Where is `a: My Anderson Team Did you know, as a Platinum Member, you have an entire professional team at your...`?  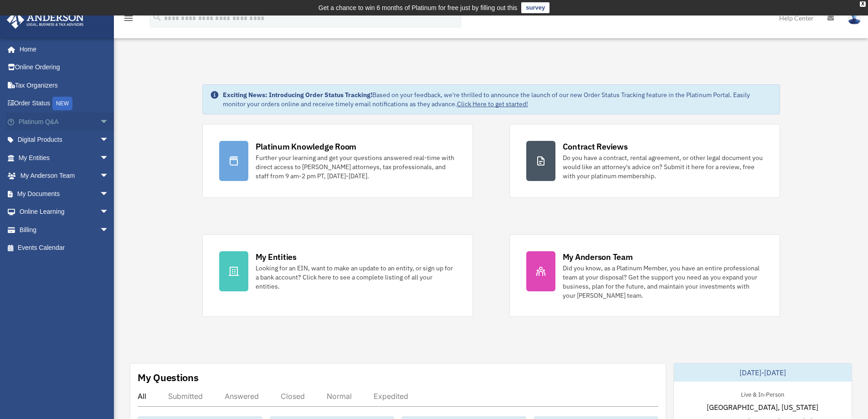
a: My Anderson Team Did you know, as a Platinum Member, you have an entire professional team at your... is located at coordinates (644, 275).